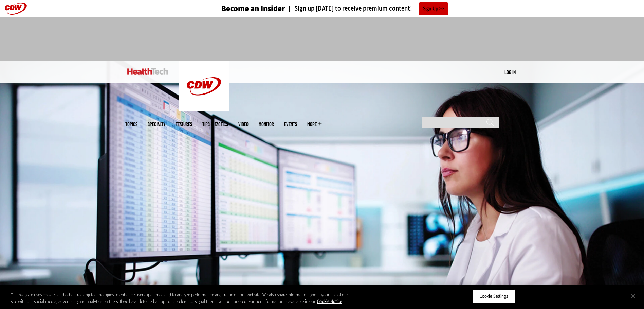 The height and width of the screenshot is (309, 644). What do you see at coordinates (633, 296) in the screenshot?
I see `button: Close` at bounding box center [633, 296].